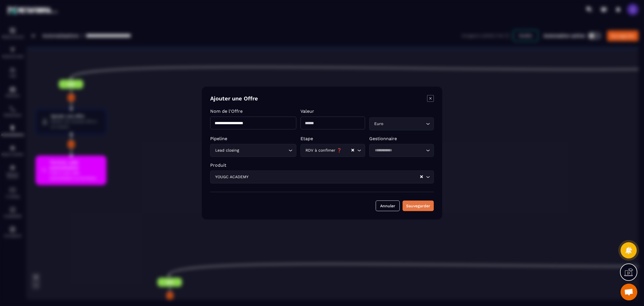  What do you see at coordinates (234, 99) in the screenshot?
I see `h4: Ajouter une Offre` at bounding box center [234, 99].